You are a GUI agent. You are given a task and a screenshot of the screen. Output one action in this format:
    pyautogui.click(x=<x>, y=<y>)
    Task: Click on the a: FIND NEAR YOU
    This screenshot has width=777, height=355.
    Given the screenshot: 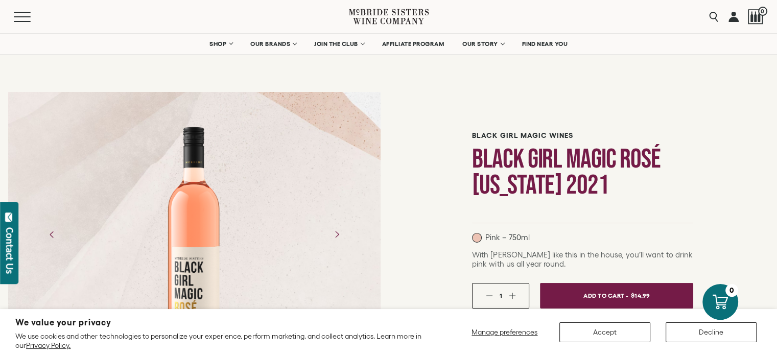 What is the action you would take?
    pyautogui.click(x=545, y=44)
    